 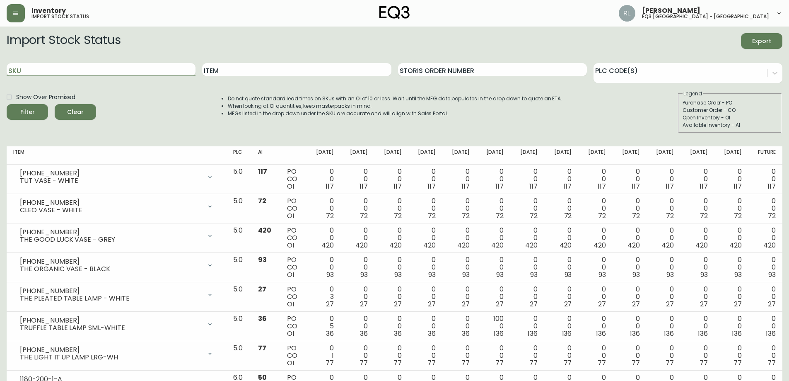 What do you see at coordinates (324, 297) in the screenshot?
I see `div: 0 3` at bounding box center [324, 297].